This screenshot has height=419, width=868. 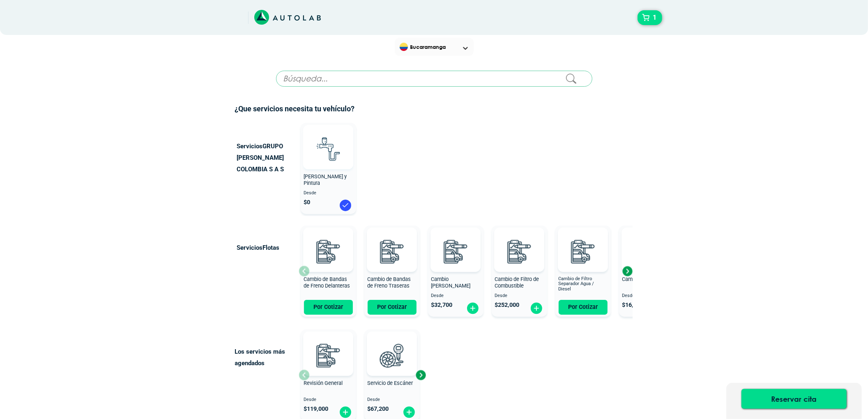 What do you see at coordinates (307, 202) in the screenshot?
I see `span: $ 0` at bounding box center [307, 202].